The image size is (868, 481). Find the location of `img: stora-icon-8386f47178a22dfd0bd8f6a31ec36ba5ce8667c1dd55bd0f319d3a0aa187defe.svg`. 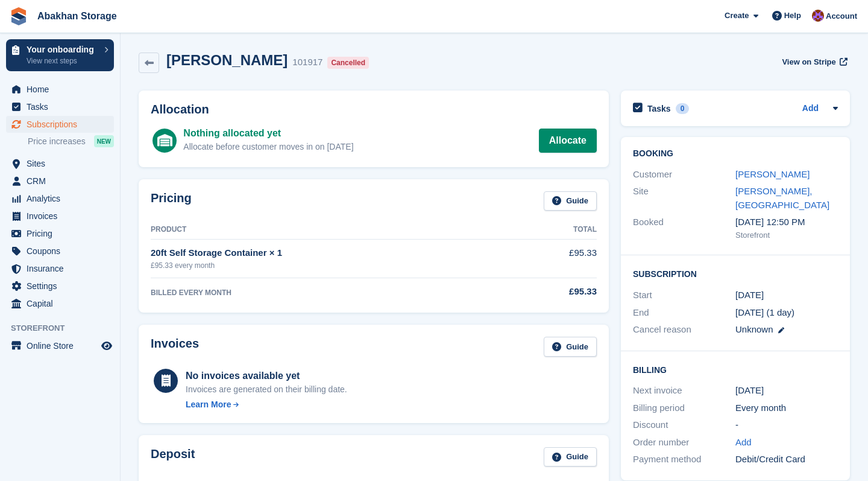

img: stora-icon-8386f47178a22dfd0bd8f6a31ec36ba5ce8667c1dd55bd0f319d3a0aa187defe.svg is located at coordinates (18, 16).